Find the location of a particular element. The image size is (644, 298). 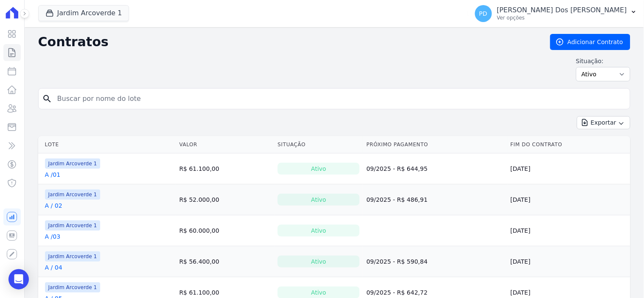

th: Situação is located at coordinates (318, 145).